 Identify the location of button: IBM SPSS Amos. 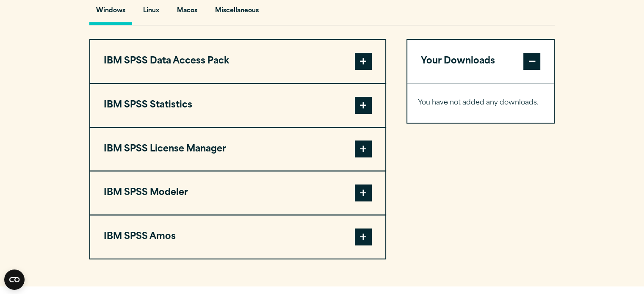
(238, 237).